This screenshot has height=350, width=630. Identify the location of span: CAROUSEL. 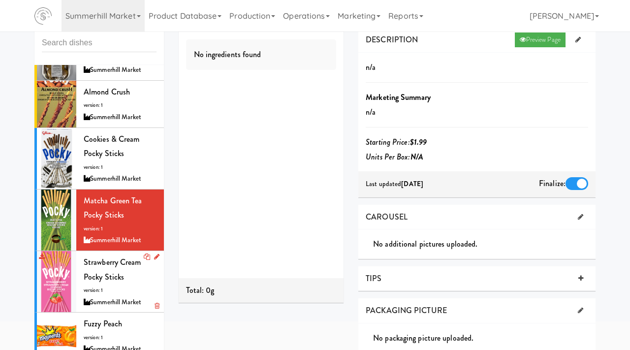
(386, 217).